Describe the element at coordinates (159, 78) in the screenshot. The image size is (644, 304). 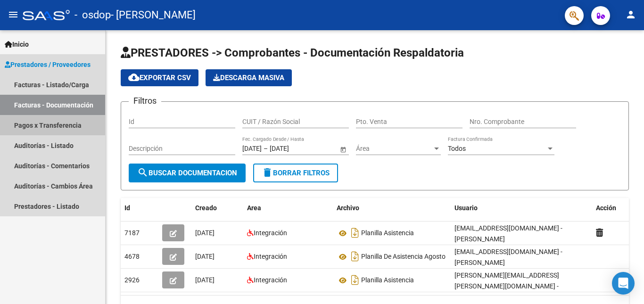
I see `button: Exportar CSV` at that location.